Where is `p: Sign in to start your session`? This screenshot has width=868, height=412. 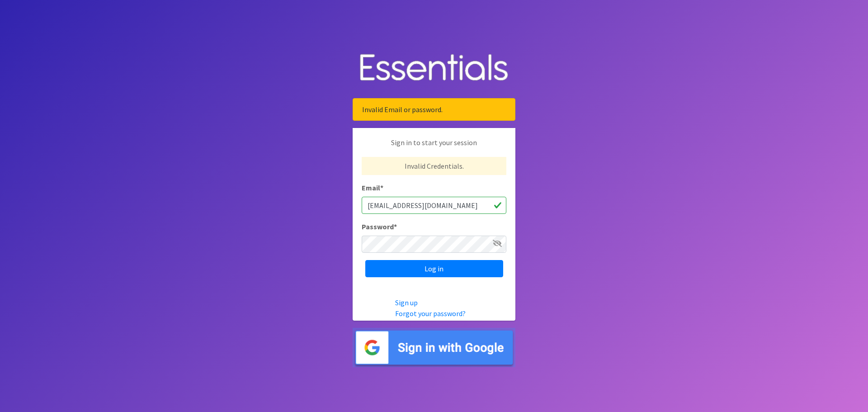 p: Sign in to start your session is located at coordinates (434, 147).